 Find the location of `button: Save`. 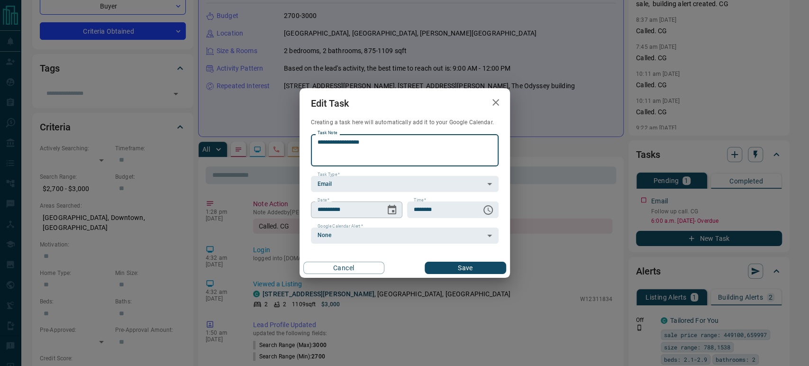

button: Save is located at coordinates (465, 268).